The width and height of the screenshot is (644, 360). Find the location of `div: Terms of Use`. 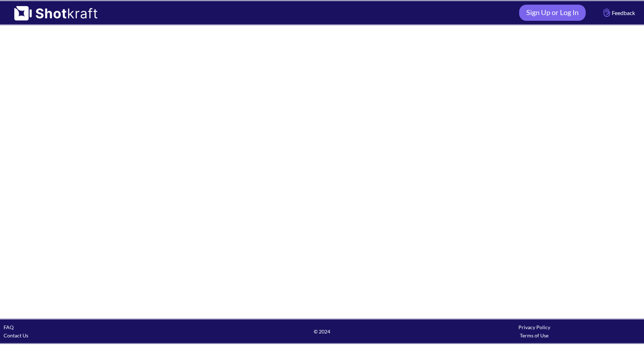

div: Terms of Use is located at coordinates (534, 335).